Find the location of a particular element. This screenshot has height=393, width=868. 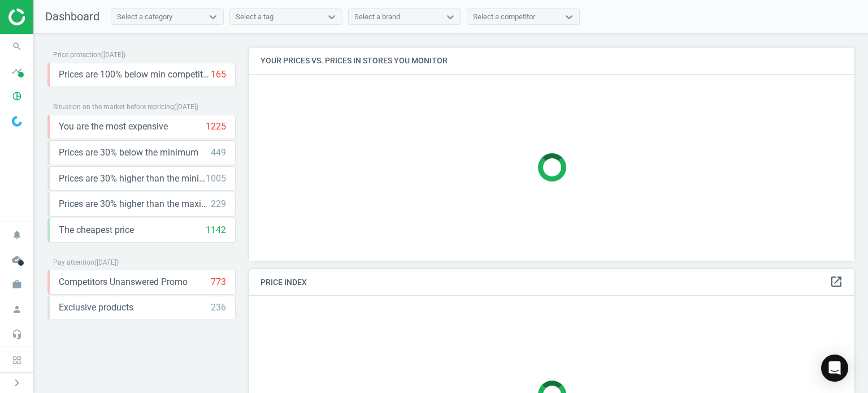

div: Select a competitor is located at coordinates (504, 17).